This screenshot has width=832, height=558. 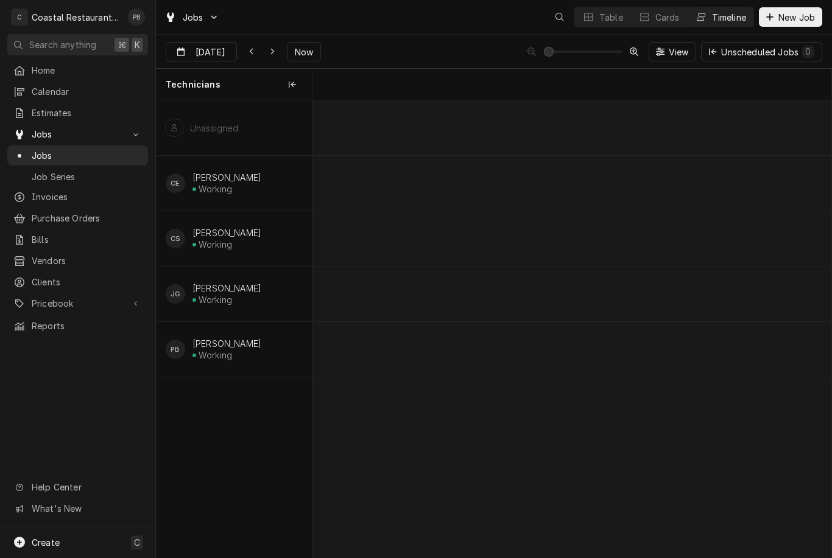 What do you see at coordinates (86, 508) in the screenshot?
I see `span: What's New` at bounding box center [86, 508].